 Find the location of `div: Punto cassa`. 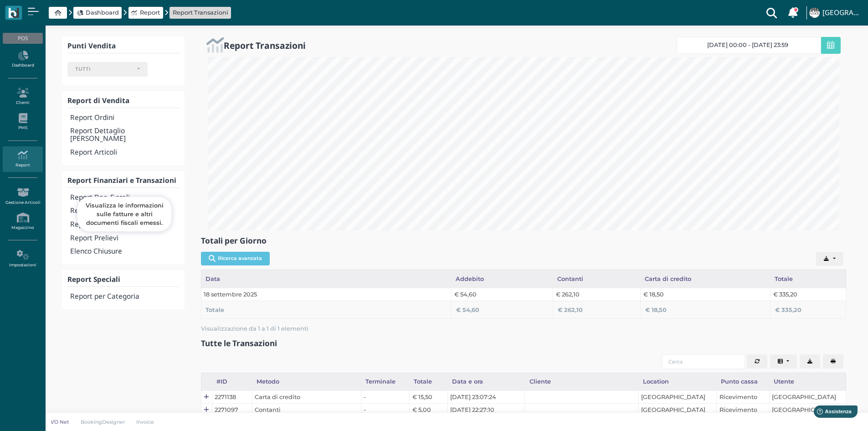

div: Punto cassa is located at coordinates (743, 381).